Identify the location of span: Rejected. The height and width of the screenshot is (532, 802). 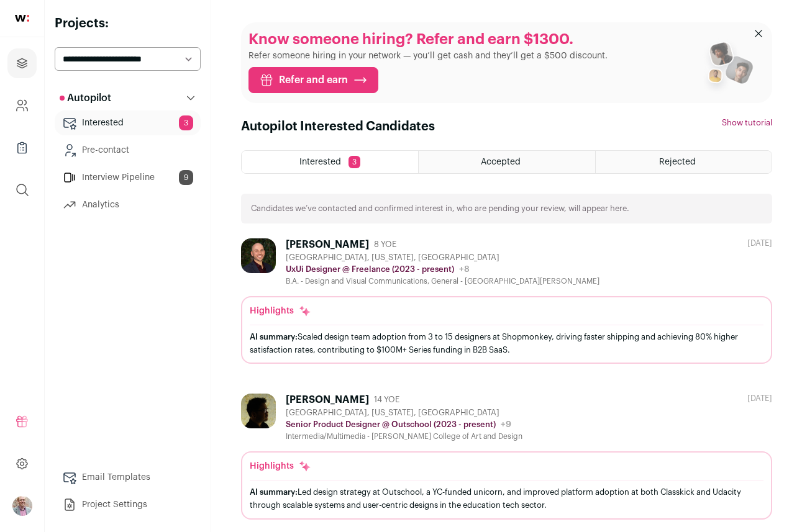
(677, 162).